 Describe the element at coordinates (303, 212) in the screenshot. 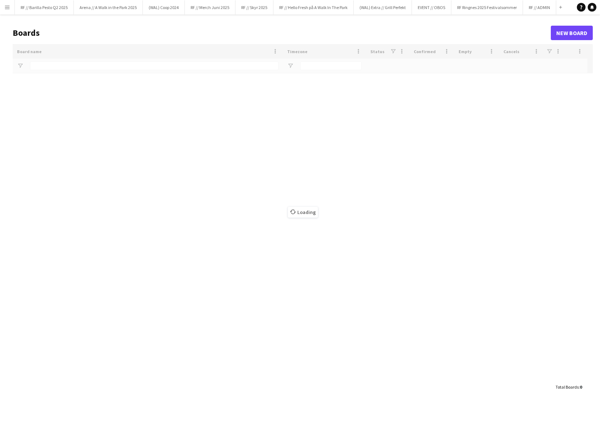

I see `span: Loading` at that location.